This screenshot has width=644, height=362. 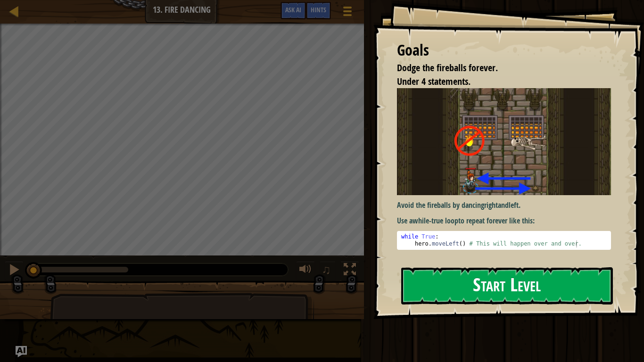 What do you see at coordinates (306, 271) in the screenshot?
I see `button: Adjust volume` at bounding box center [306, 271].